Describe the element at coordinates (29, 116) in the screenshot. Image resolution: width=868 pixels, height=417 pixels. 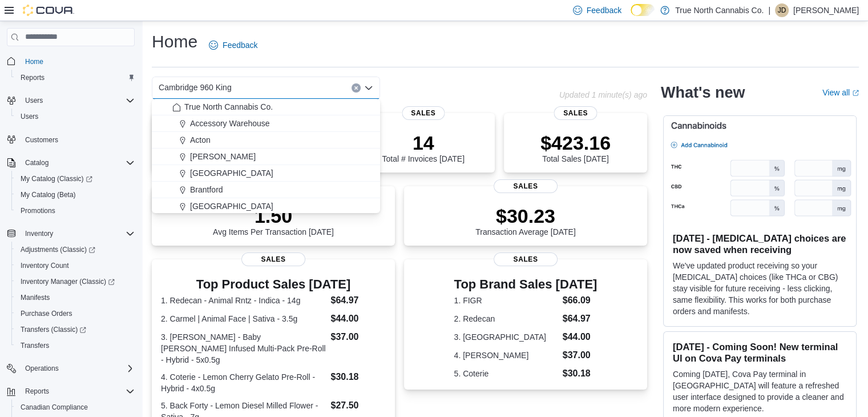
I see `a: Users` at that location.